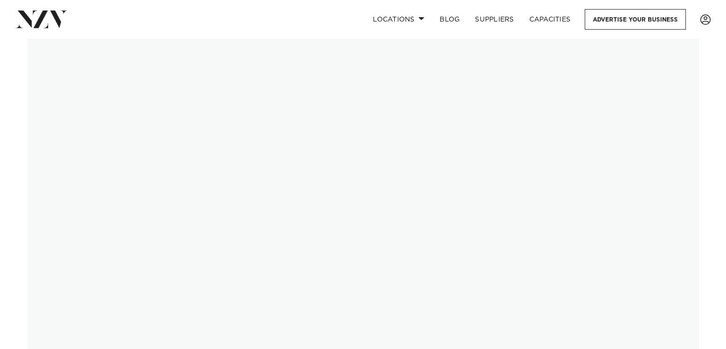 The width and height of the screenshot is (726, 349). What do you see at coordinates (450, 19) in the screenshot?
I see `a: BLOG` at bounding box center [450, 19].